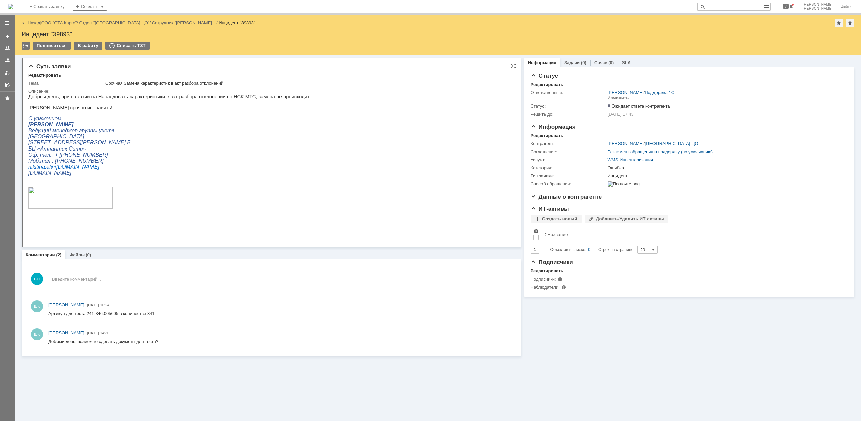 The width and height of the screenshot is (861, 421). I want to click on span: Объектов в списке:, so click(568, 250).